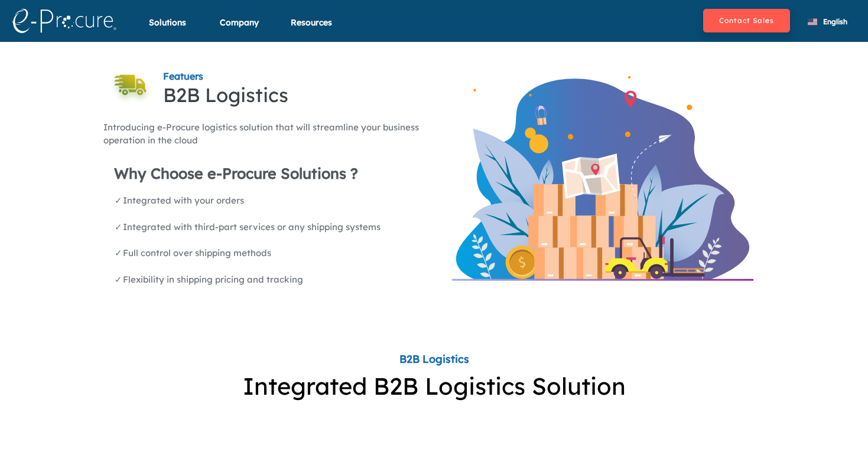 The width and height of the screenshot is (868, 449). I want to click on span: English, so click(834, 22).